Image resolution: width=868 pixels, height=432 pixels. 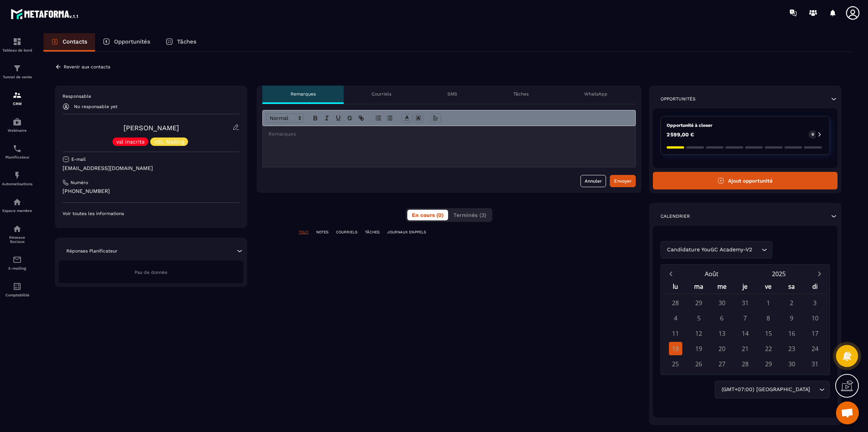 What do you see at coordinates (768, 348) in the screenshot?
I see `div: 22` at bounding box center [768, 348].